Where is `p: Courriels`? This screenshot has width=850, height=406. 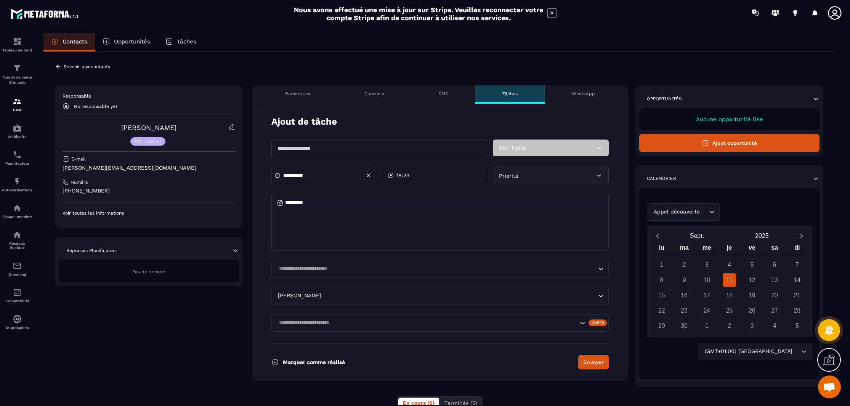 p: Courriels is located at coordinates (374, 94).